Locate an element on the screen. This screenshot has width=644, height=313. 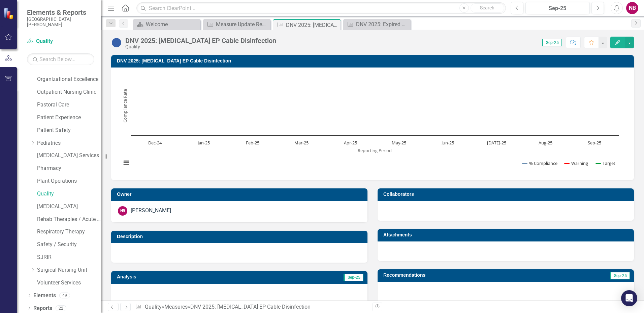
a: Safety / Security is located at coordinates (69, 245).